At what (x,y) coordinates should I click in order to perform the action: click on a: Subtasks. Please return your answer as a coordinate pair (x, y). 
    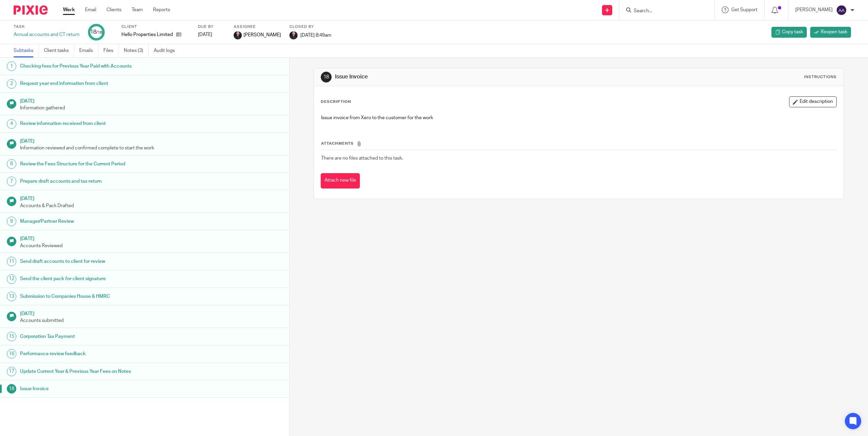
    Looking at the image, I should click on (26, 50).